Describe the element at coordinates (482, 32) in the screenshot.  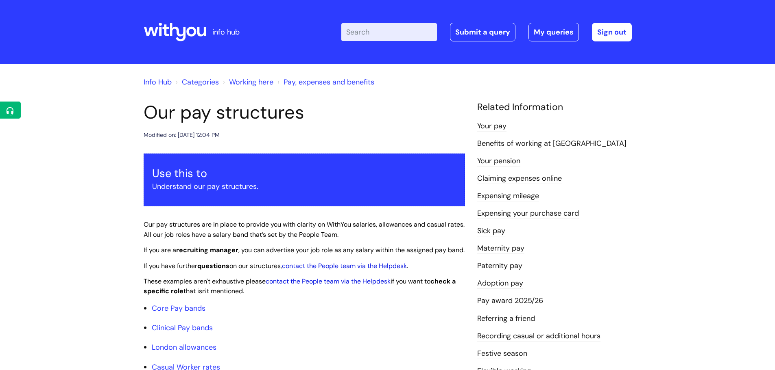
I see `a: Submit a query` at that location.